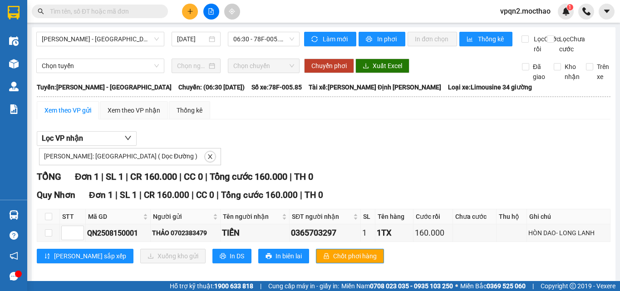 The height and width of the screenshot is (291, 620). I want to click on td: TIẾN, so click(255, 233).